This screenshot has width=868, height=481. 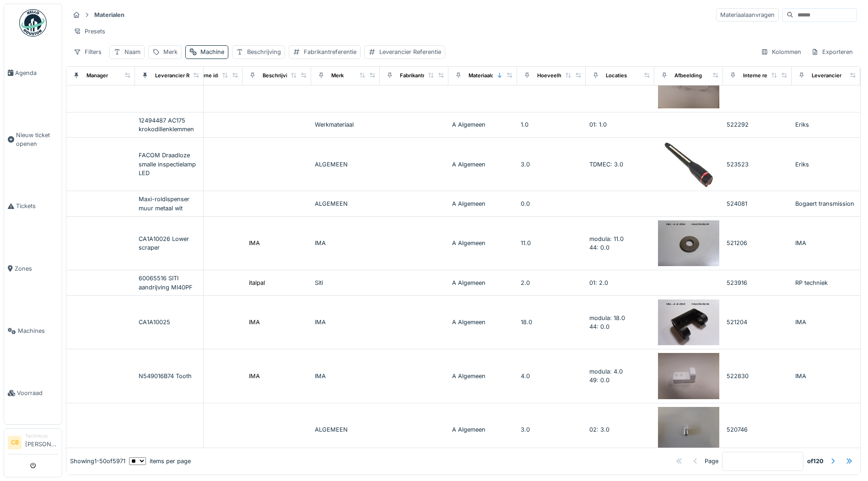 What do you see at coordinates (33, 73) in the screenshot?
I see `a: Agenda` at bounding box center [33, 73].